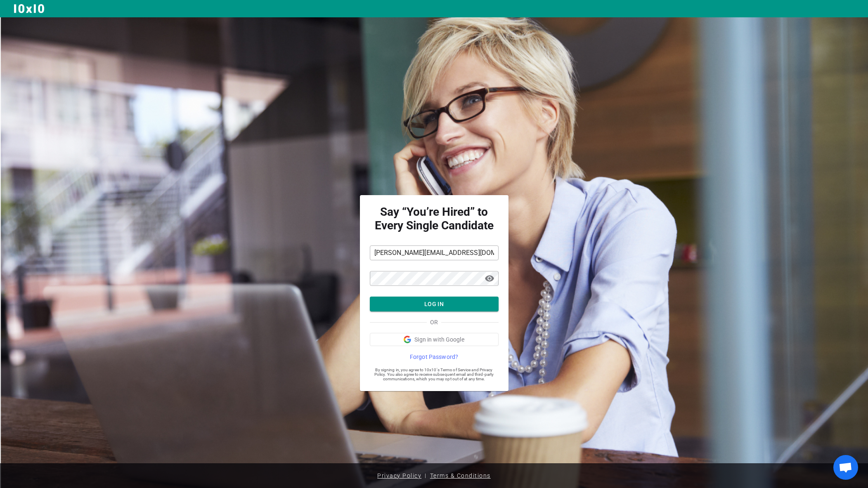  What do you see at coordinates (434, 340) in the screenshot?
I see `button: Sign in with Google` at bounding box center [434, 340].